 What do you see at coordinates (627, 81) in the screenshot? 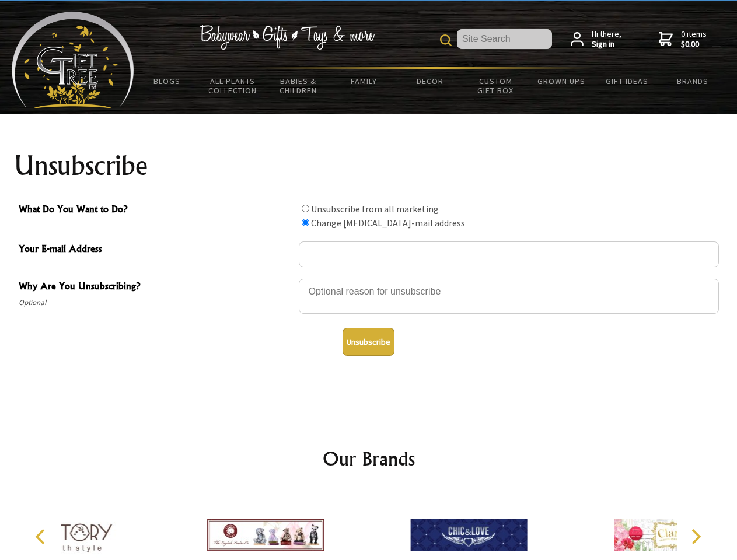
I see `a: Gift Ideas` at bounding box center [627, 81].